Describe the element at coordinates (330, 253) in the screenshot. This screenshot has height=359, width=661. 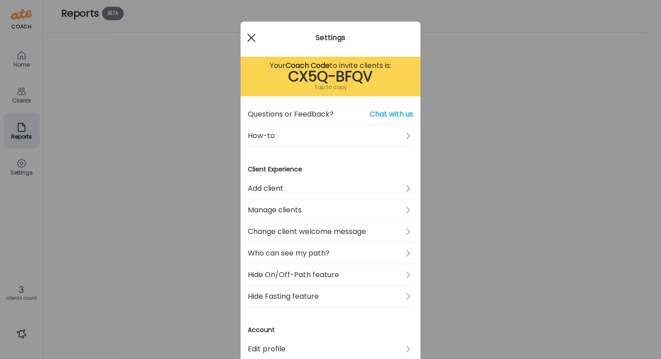
I see `a: Who can see my path?` at that location.